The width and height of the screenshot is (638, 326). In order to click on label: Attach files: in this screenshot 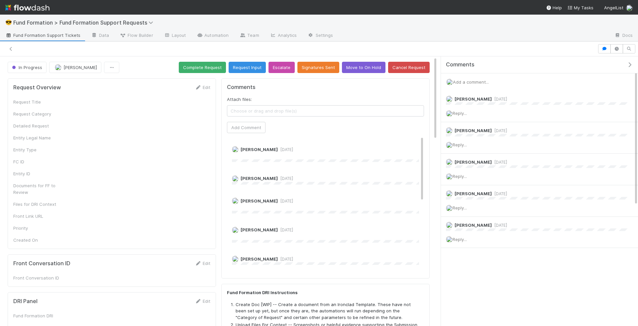, I will do `click(239, 99)`.